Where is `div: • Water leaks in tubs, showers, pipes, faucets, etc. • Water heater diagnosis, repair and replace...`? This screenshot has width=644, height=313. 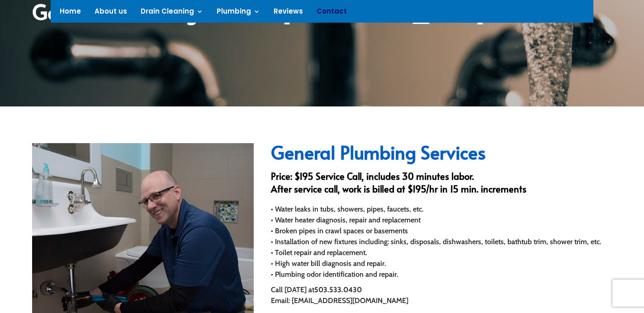 div: • Water leaks in tubs, showers, pipes, faucets, etc. • Water heater diagnosis, repair and replace... is located at coordinates (442, 242).